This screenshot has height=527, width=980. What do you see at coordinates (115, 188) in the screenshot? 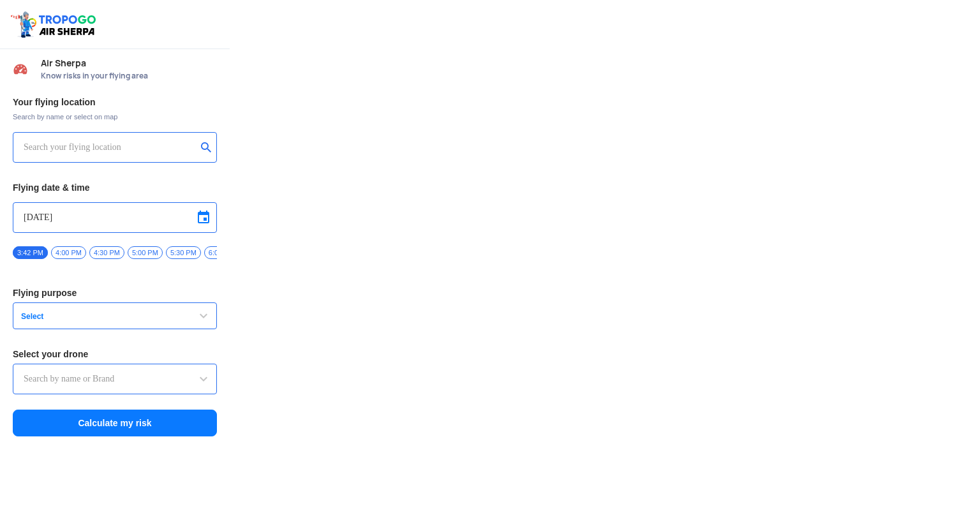
I see `h3: Flying date & time` at bounding box center [115, 188].